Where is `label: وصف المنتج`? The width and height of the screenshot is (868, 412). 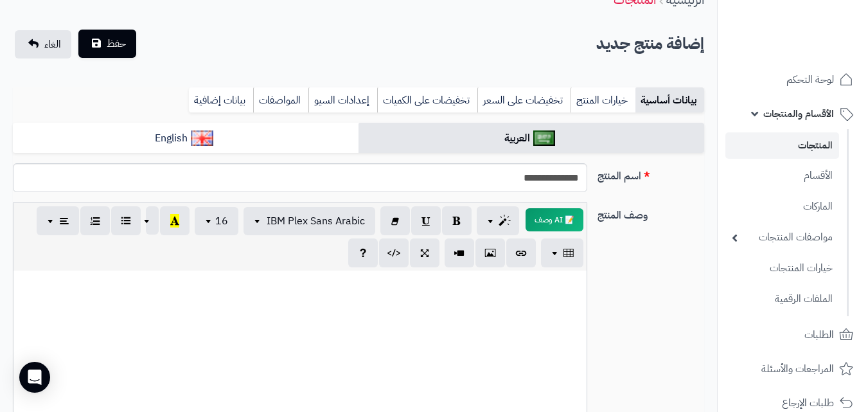 label: وصف المنتج is located at coordinates (650, 213).